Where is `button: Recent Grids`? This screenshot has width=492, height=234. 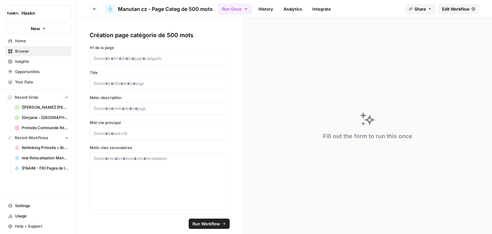
button: Recent Grids is located at coordinates (38, 97).